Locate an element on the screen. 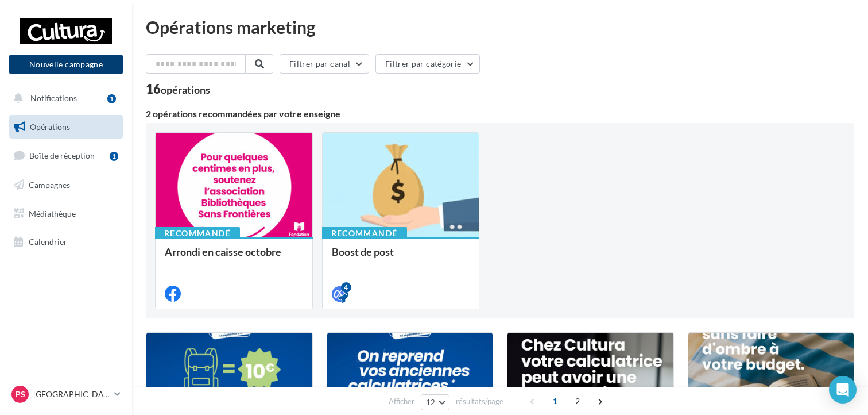 The image size is (868, 415). div: 4 is located at coordinates (346, 287).